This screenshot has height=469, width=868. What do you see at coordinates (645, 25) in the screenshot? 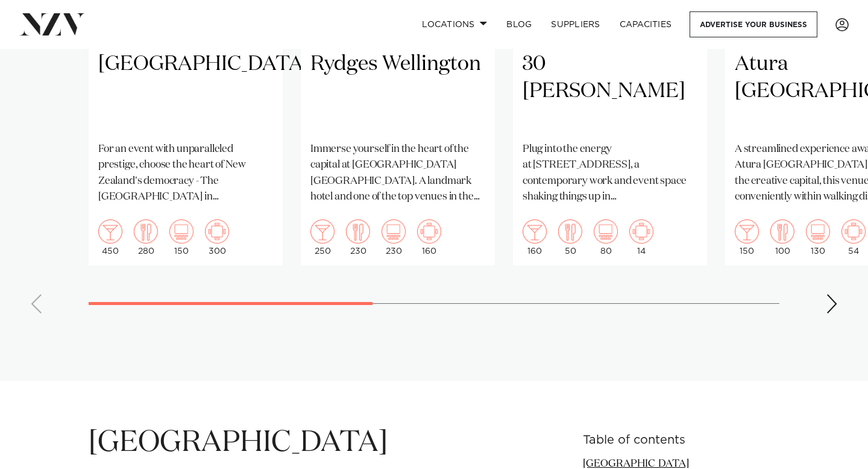
I see `a: Capacities` at bounding box center [645, 25].